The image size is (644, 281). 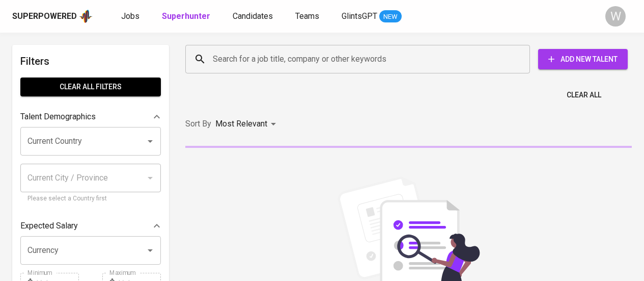 What do you see at coordinates (130, 16) in the screenshot?
I see `span: Jobs` at bounding box center [130, 16].